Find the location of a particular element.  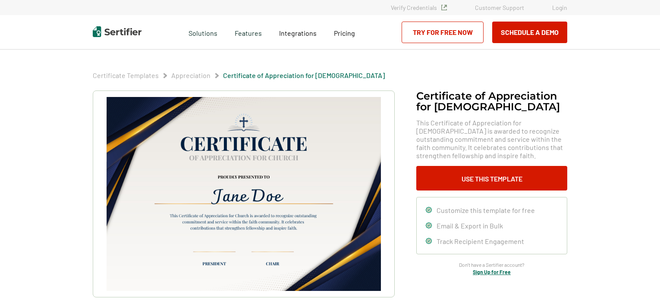

img: Verified is located at coordinates (444, 7).